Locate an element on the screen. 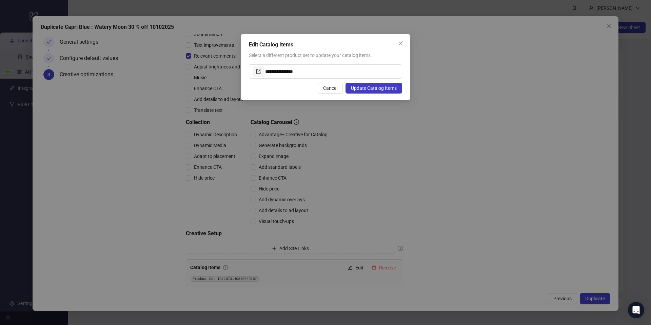 This screenshot has width=651, height=325. span: export is located at coordinates (258, 72).